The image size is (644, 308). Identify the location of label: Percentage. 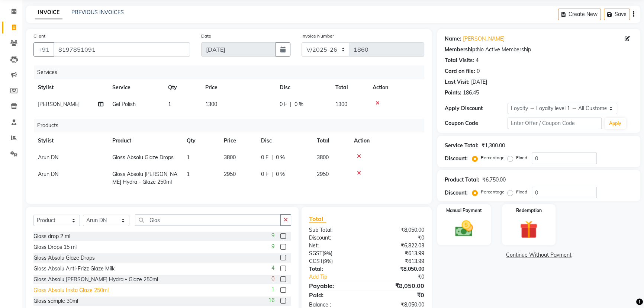
(492, 192).